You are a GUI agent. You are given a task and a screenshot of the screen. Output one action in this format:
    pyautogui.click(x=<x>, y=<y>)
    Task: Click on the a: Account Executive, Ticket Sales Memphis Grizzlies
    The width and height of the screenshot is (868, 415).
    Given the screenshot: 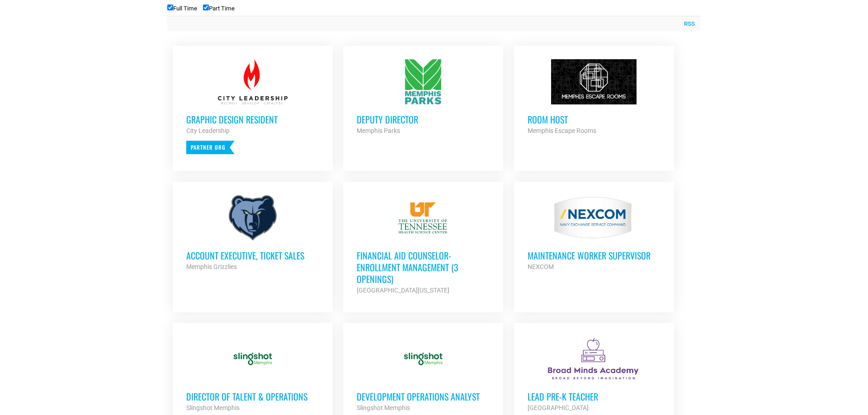 What is the action you would take?
    pyautogui.click(x=252, y=234)
    